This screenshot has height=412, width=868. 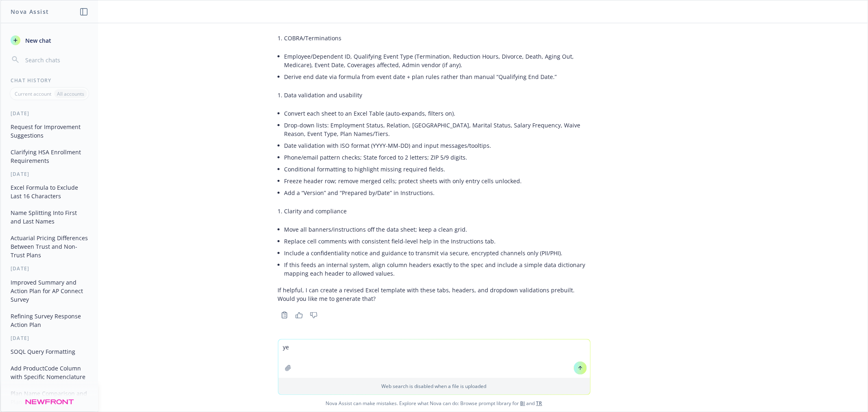 What do you see at coordinates (434, 386) in the screenshot?
I see `p: Web search is disabled when a file is uploaded` at bounding box center [434, 386].